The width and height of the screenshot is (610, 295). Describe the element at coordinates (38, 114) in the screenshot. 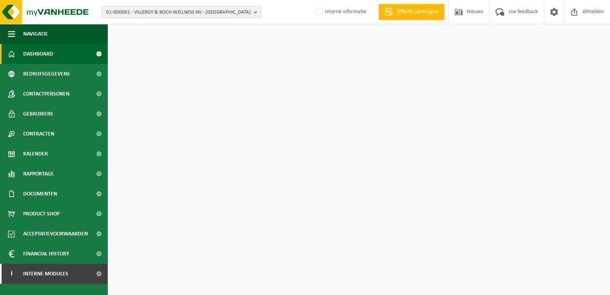

I see `span: Gebruikers` at that location.